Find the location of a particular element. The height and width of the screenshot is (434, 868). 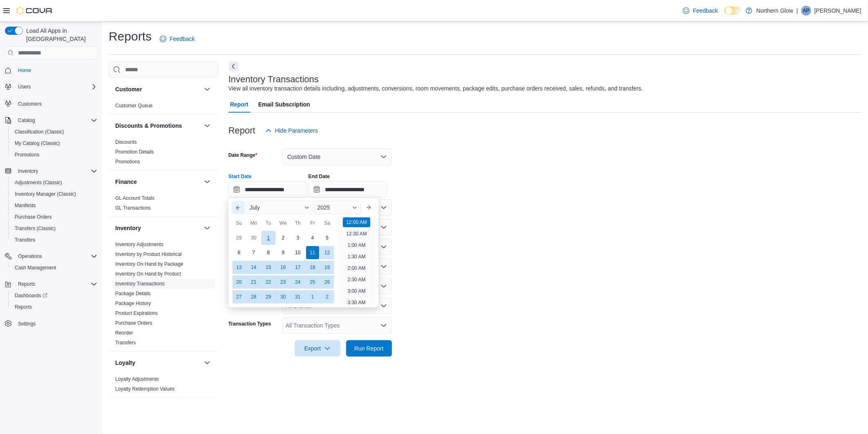

span: Feedback is located at coordinates (705, 11).